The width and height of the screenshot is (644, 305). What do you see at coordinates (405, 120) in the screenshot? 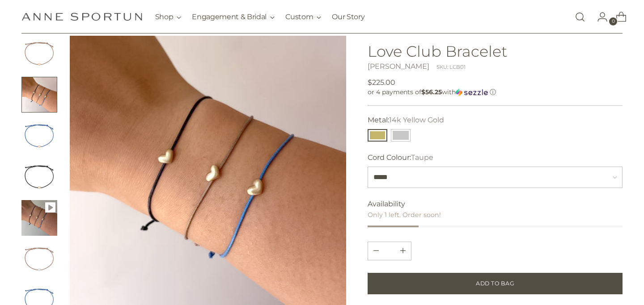
I see `label: Metal:` at bounding box center [405, 120].